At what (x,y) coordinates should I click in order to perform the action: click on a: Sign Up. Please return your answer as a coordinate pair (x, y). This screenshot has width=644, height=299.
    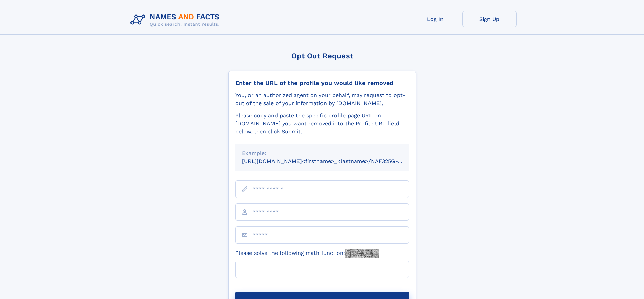
    Looking at the image, I should click on (489, 19).